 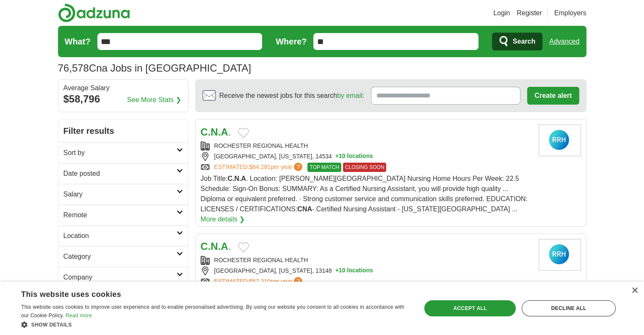 I want to click on button: Create alert, so click(x=553, y=96).